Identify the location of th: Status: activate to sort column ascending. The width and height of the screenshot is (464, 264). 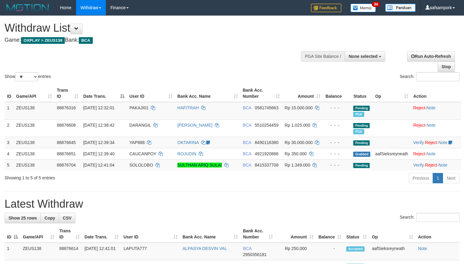
(357, 234).